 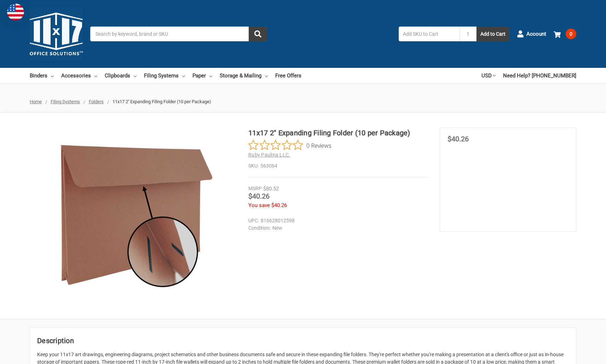 What do you see at coordinates (36, 102) in the screenshot?
I see `span: Home` at bounding box center [36, 102].